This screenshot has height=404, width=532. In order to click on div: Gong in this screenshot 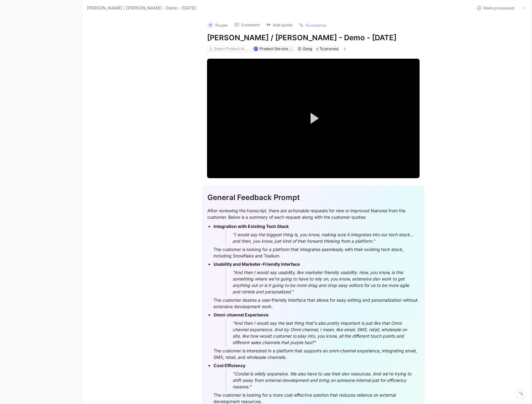, I will do `click(307, 49)`.